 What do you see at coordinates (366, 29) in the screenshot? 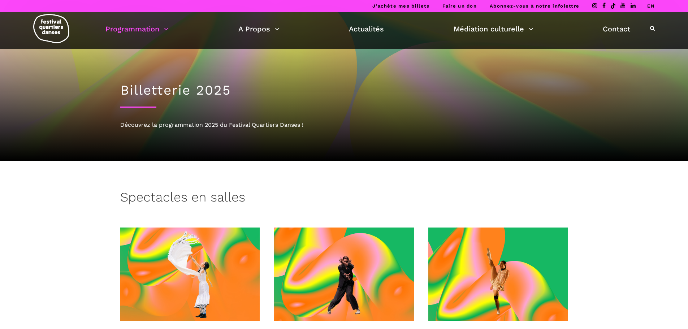
I see `a: Actualités` at bounding box center [366, 29].